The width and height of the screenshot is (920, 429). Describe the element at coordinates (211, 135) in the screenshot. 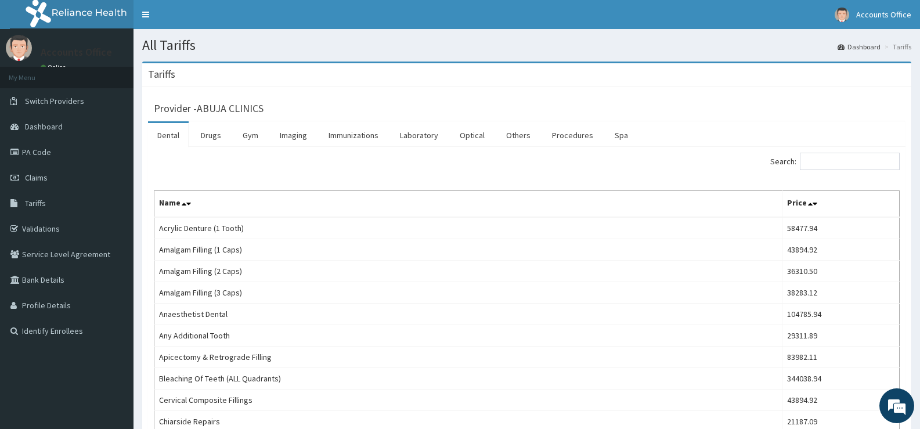

I see `a: Drugs` at that location.